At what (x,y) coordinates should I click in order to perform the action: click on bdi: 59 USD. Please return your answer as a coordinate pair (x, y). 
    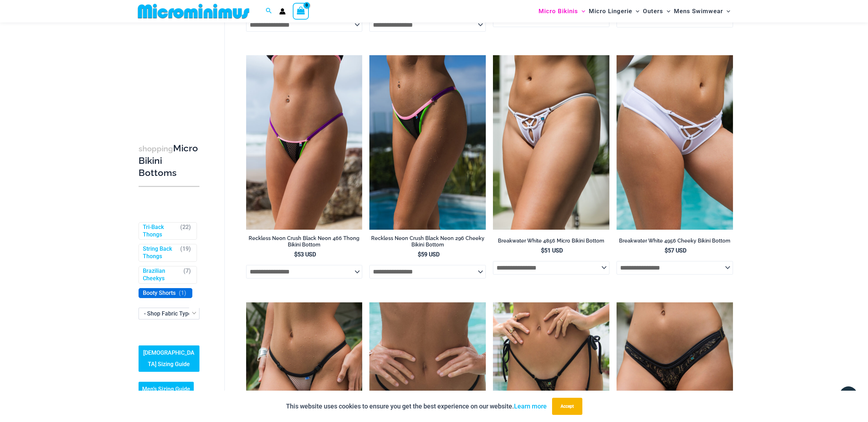
    Looking at the image, I should click on (428, 254).